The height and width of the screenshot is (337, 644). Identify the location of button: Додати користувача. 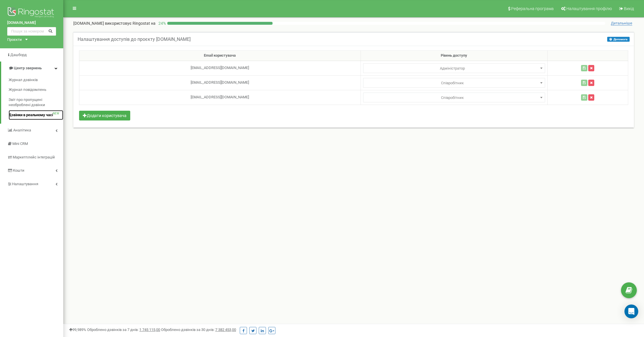
(105, 115).